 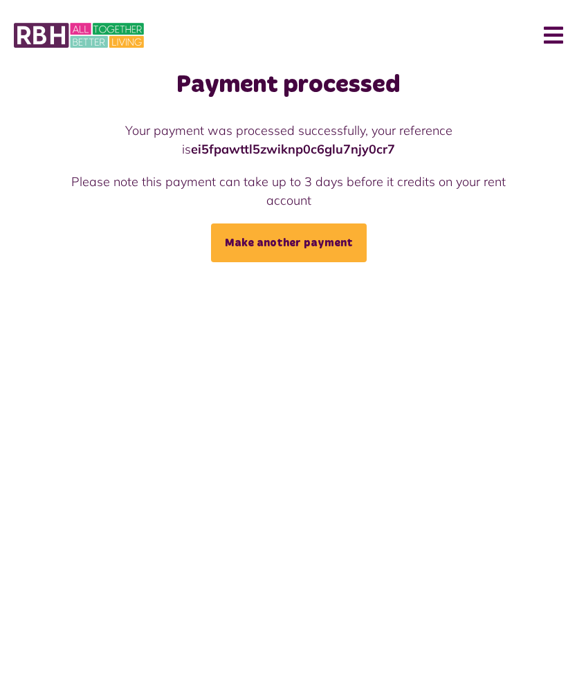 I want to click on strong: ei5fpawttl5zwiknp0c6glu7njy0cr7, so click(x=293, y=149).